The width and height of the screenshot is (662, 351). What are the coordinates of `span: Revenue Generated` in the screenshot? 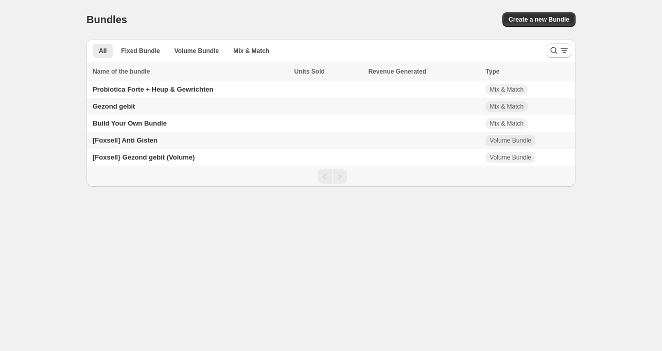 It's located at (397, 72).